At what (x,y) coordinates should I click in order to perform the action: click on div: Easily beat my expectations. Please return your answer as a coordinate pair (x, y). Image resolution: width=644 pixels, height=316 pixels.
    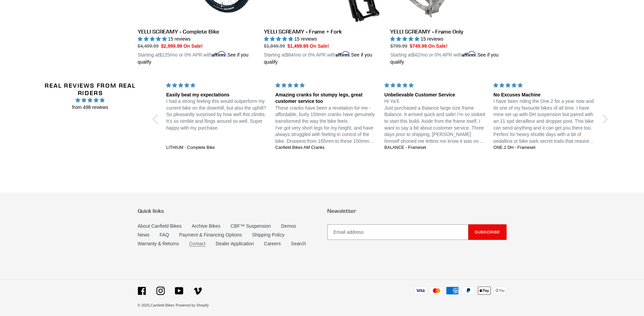
    Looking at the image, I should click on (217, 95).